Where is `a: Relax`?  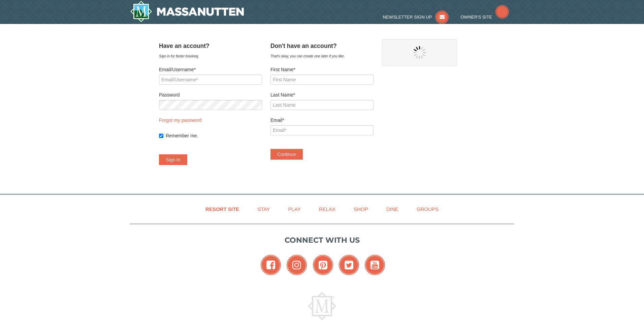 a: Relax is located at coordinates (327, 209).